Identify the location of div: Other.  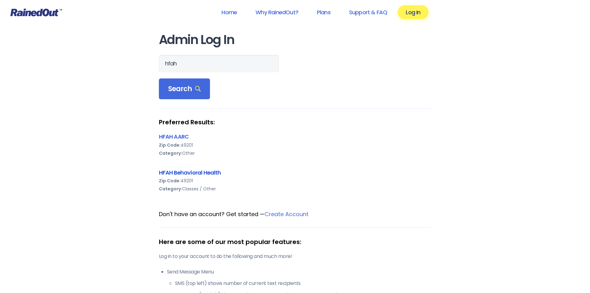
(295, 153).